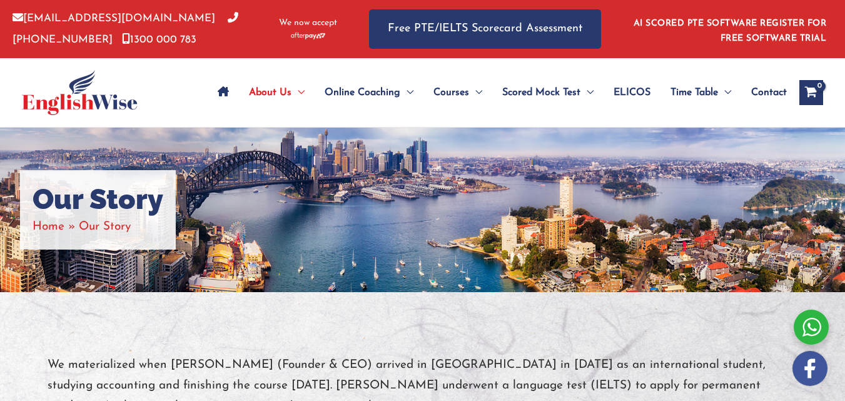  What do you see at coordinates (632, 93) in the screenshot?
I see `a: ELICOS` at bounding box center [632, 93].